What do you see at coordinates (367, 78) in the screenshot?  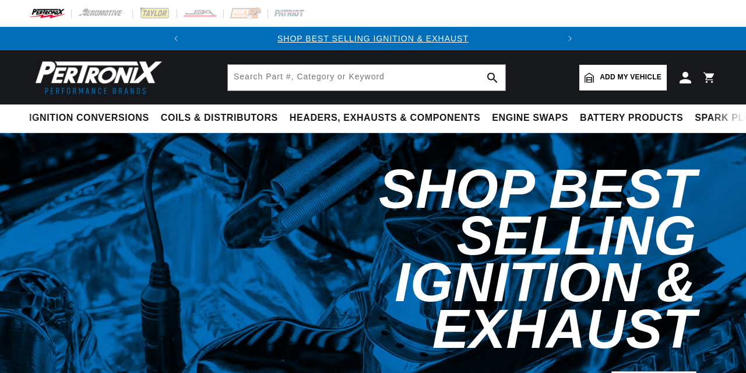 I see `input: Search Part #, Category or Keyword` at bounding box center [367, 78].